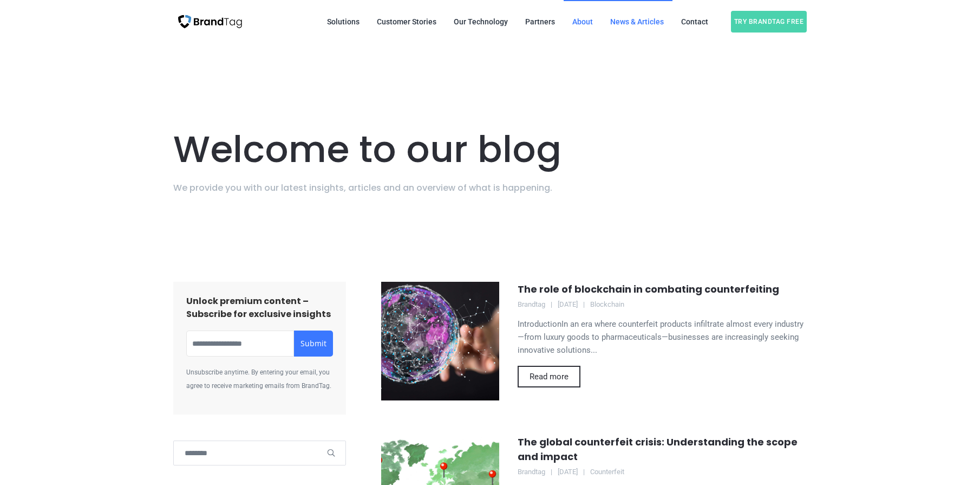 Image resolution: width=980 pixels, height=485 pixels. I want to click on button: Submit, so click(314, 343).